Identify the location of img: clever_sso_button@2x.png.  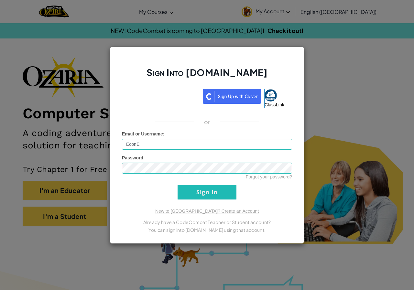
(232, 96).